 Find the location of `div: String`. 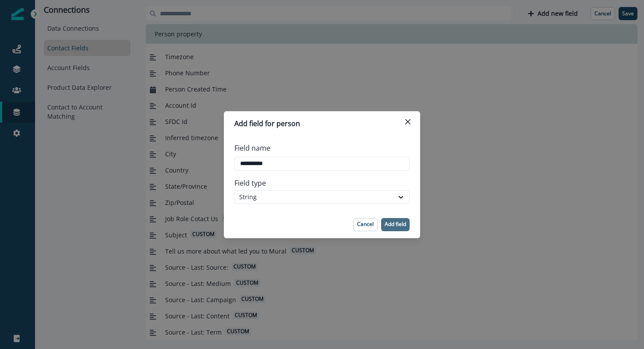

div: String is located at coordinates (314, 197).